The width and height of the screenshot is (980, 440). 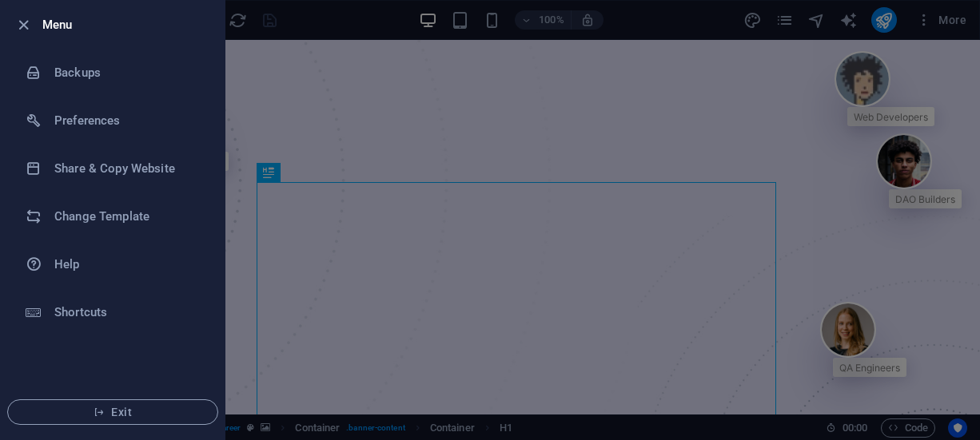 What do you see at coordinates (113, 412) in the screenshot?
I see `button: Exit` at bounding box center [113, 412].